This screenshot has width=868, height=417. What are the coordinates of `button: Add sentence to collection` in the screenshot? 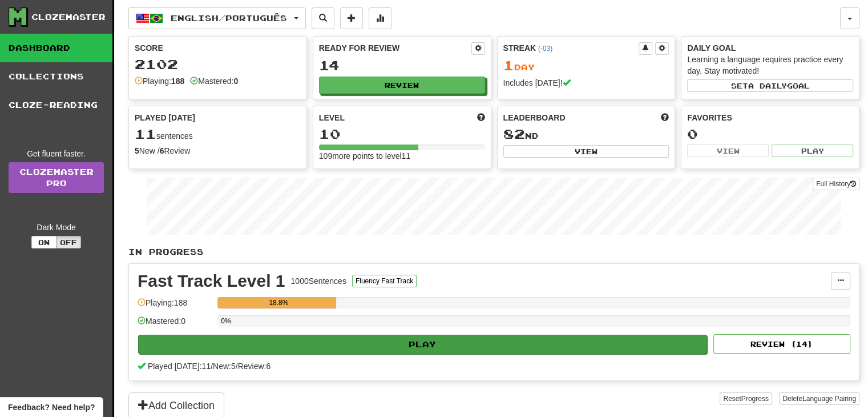 It's located at (352, 18).